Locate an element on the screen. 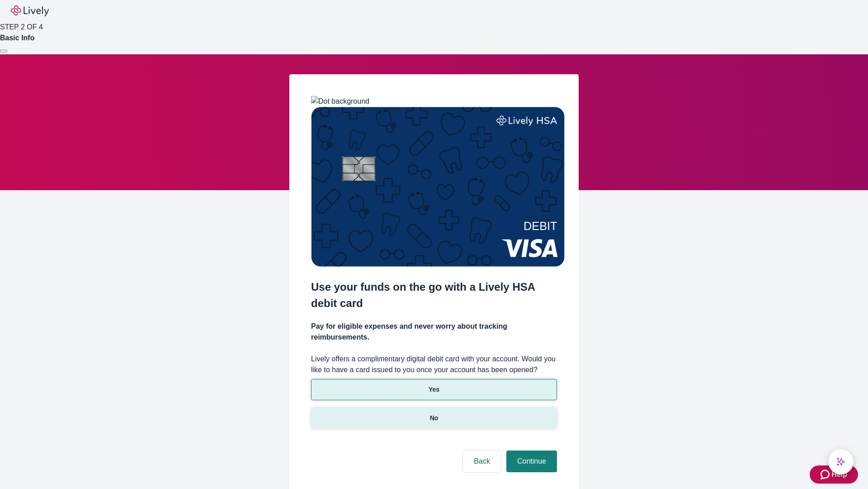 This screenshot has width=868, height=489. h2: Use your funds on the go with a Lively HSA debit card is located at coordinates (434, 295).